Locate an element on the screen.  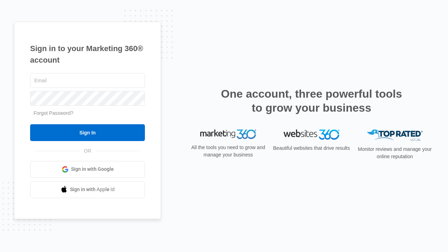
h1: Sign in to your Marketing 360® account is located at coordinates (88, 54).